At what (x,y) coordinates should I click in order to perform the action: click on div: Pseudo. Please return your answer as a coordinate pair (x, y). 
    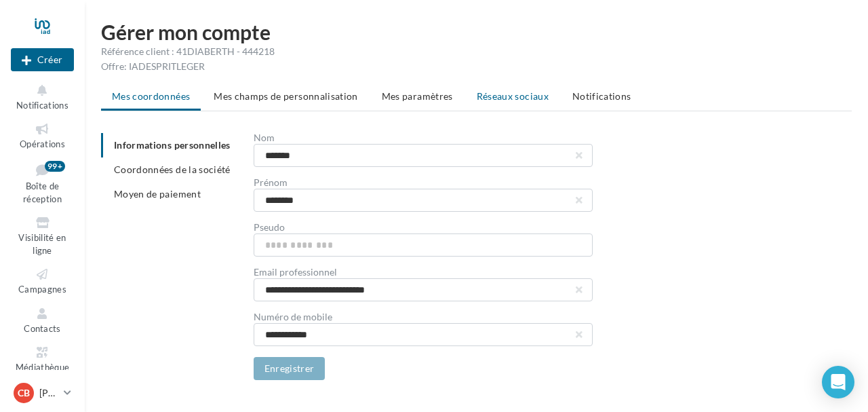
    Looking at the image, I should click on (423, 227).